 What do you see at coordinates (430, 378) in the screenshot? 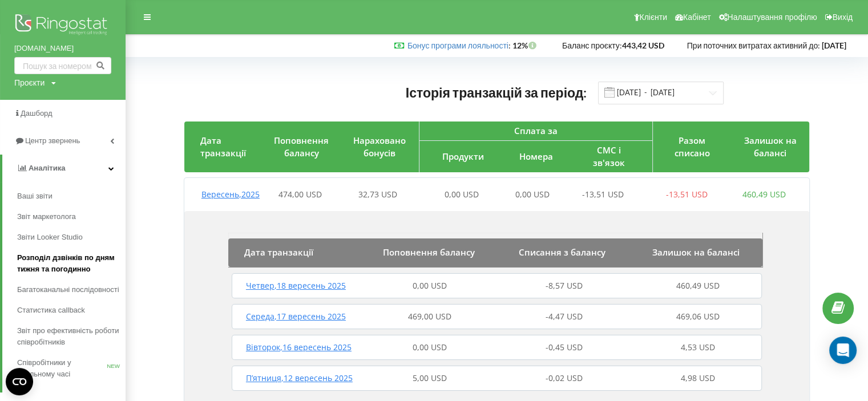
I see `span: 5,00 USD` at bounding box center [430, 378].